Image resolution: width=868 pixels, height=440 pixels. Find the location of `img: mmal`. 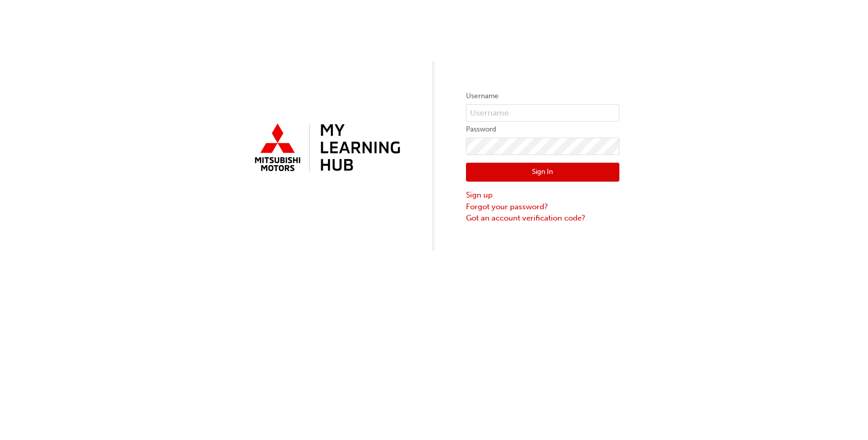

img: mmal is located at coordinates (326, 149).